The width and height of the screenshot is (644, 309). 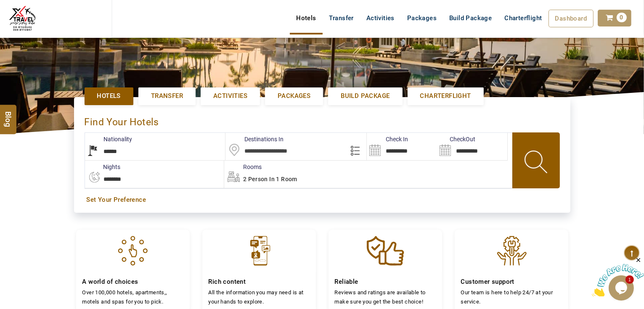 What do you see at coordinates (322, 200) in the screenshot?
I see `a: Set Your Preference` at bounding box center [322, 200].